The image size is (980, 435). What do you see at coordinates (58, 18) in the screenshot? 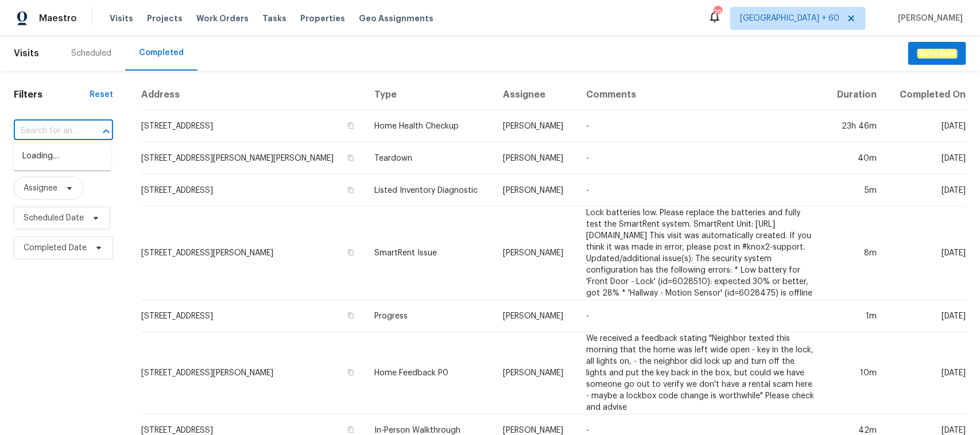
I see `span: Maestro` at bounding box center [58, 18].